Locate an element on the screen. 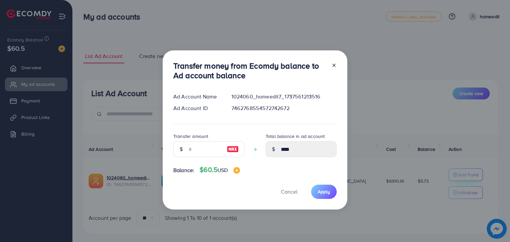 The width and height of the screenshot is (510, 242). label: Total balance in ad account is located at coordinates (295, 137).